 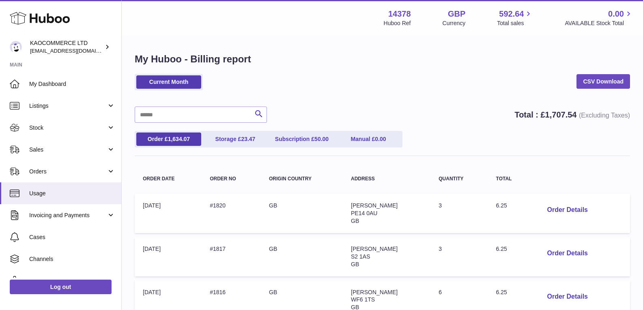 I want to click on th: Origin Country, so click(x=302, y=179).